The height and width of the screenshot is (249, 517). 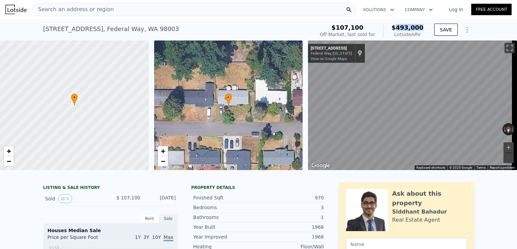 What do you see at coordinates (110, 188) in the screenshot?
I see `div: LISTING & SALE HISTORY` at bounding box center [110, 188].